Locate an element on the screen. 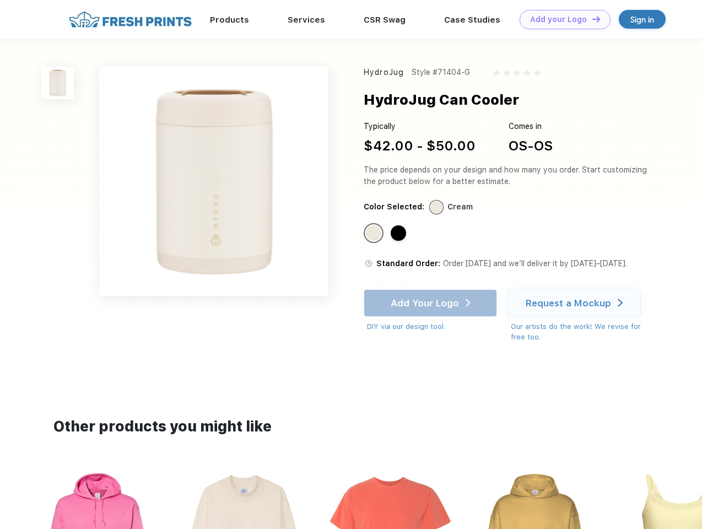 The height and width of the screenshot is (529, 702). img: func=resize&h=100 is located at coordinates (57, 83).